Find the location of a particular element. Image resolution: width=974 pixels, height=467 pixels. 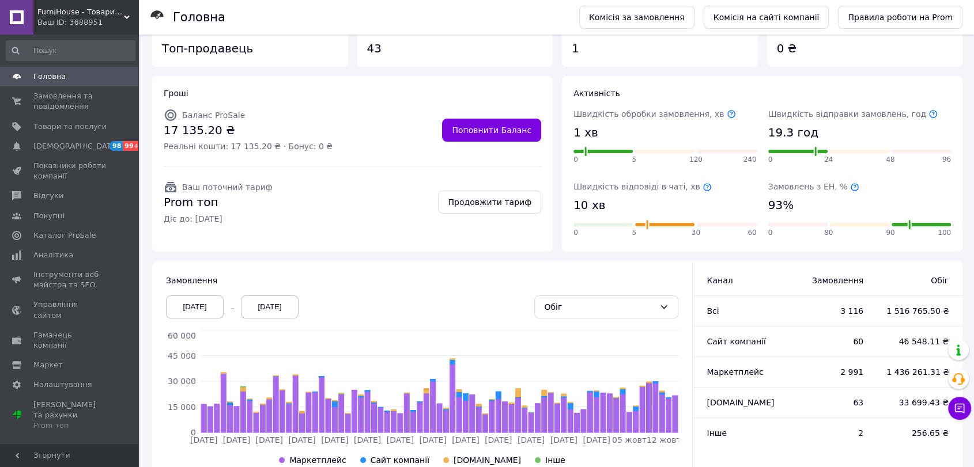

span: Замовлення та повідомлення is located at coordinates (70, 101).